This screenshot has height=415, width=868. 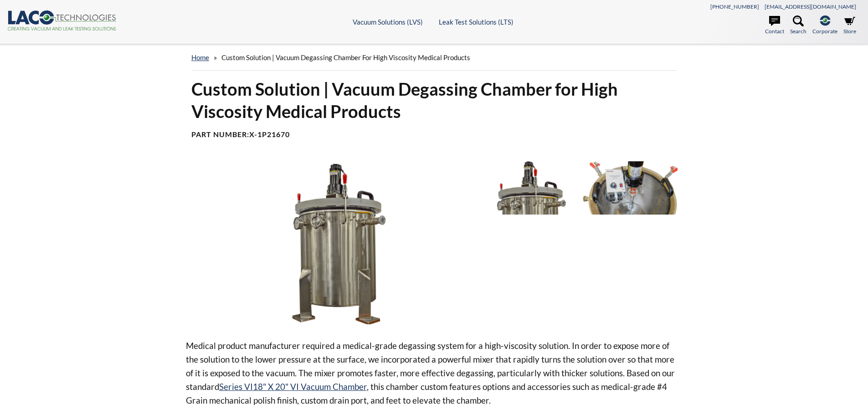 What do you see at coordinates (775, 25) in the screenshot?
I see `a: Contact` at bounding box center [775, 25].